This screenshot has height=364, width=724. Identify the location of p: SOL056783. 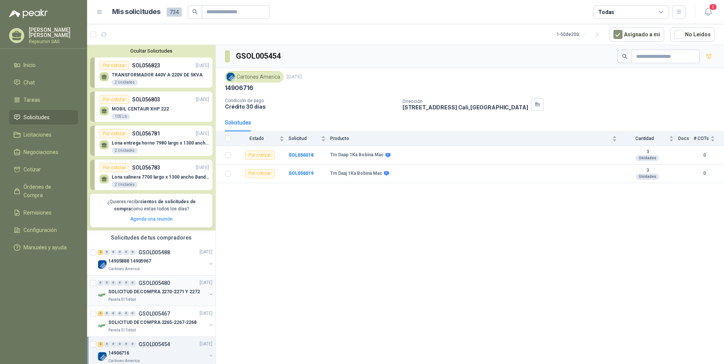
(146, 168).